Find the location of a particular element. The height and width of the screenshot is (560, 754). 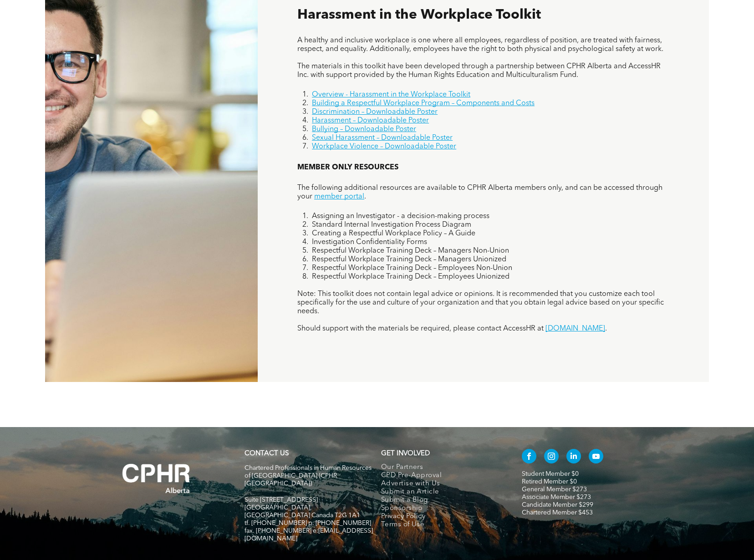

span: The following additional resources are available to CPHR Alberta members only, and can be accesse... is located at coordinates (480, 192).